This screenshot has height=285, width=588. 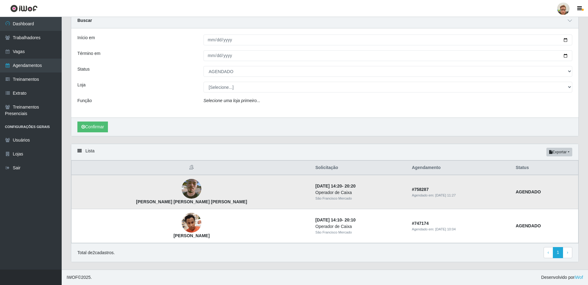 I want to click on th: Status, so click(x=545, y=168).